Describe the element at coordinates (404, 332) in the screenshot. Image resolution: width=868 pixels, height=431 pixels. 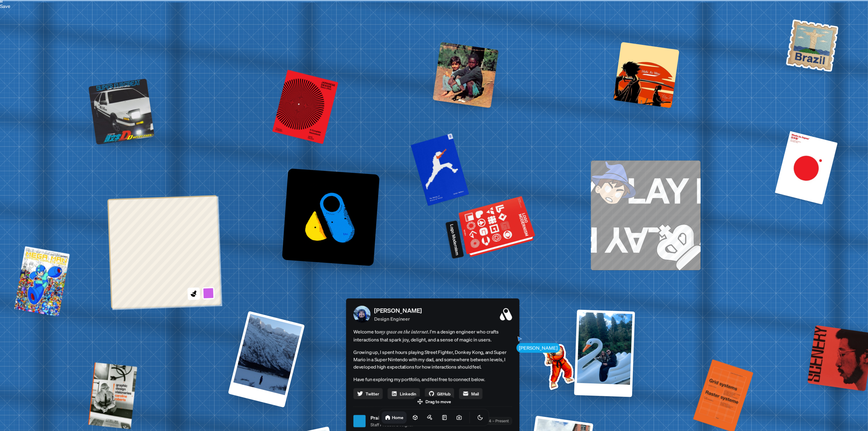
I see `em: my space on the internet.` at that location.